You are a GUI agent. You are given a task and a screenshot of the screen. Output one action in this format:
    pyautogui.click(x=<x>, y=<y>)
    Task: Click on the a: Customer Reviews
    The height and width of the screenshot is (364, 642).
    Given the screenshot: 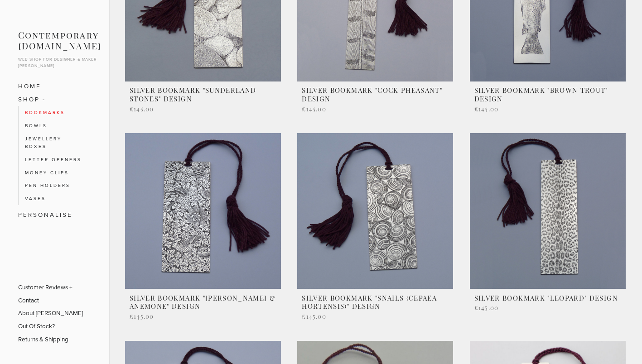 What is the action you would take?
    pyautogui.click(x=51, y=287)
    